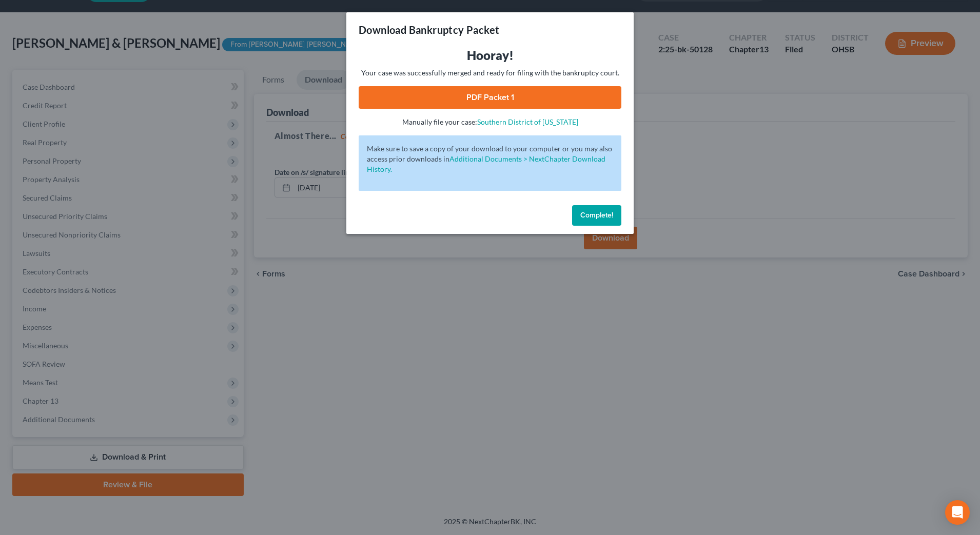 Image resolution: width=980 pixels, height=535 pixels. I want to click on h3: Hooray!, so click(490, 55).